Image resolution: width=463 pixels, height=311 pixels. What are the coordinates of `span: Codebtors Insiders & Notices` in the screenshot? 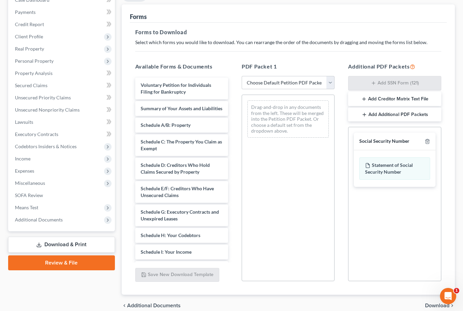 It's located at (46, 146).